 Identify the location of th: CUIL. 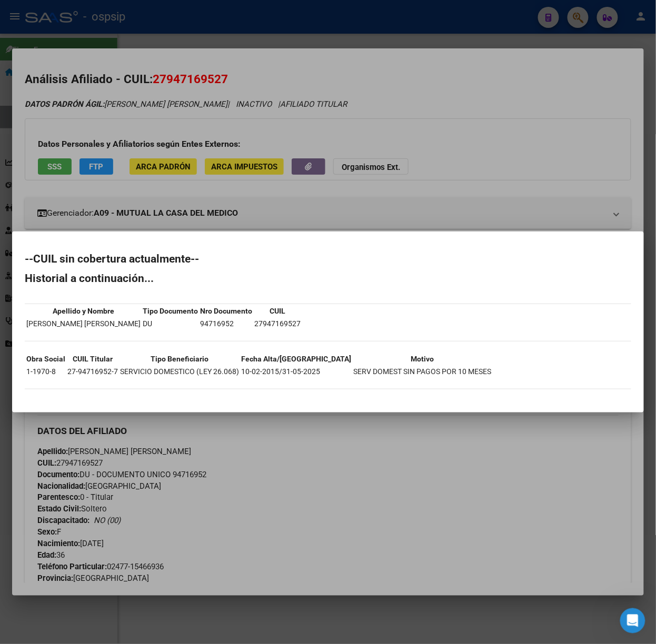
(277, 311).